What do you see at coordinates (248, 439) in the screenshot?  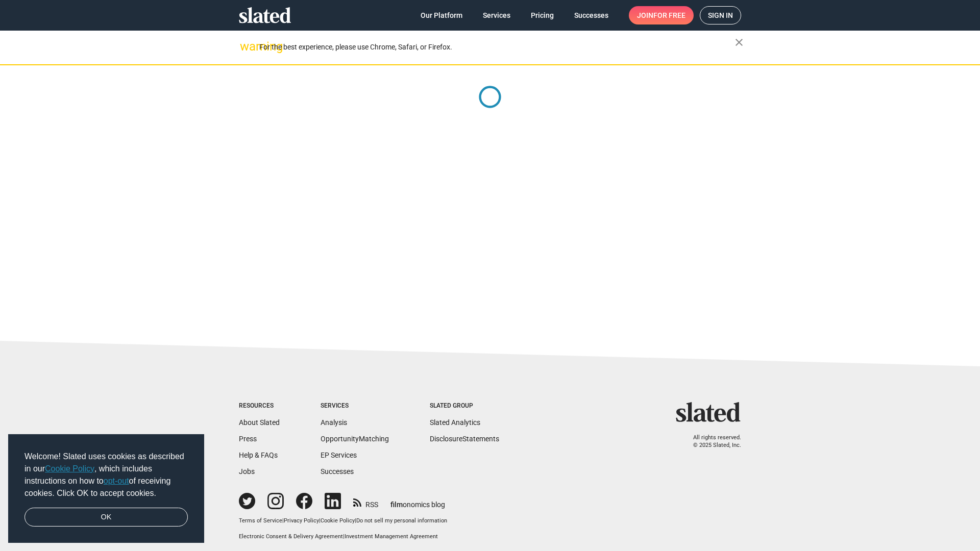 I see `a: Press` at bounding box center [248, 439].